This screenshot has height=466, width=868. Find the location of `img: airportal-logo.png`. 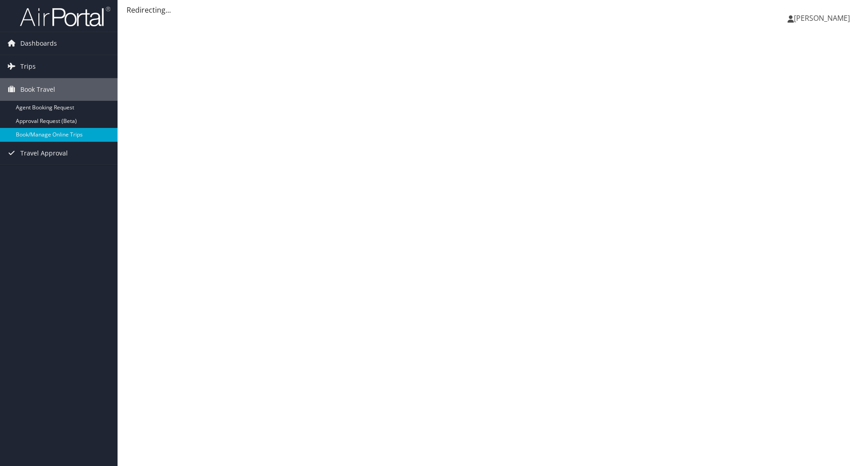

img: airportal-logo.png is located at coordinates (65, 16).